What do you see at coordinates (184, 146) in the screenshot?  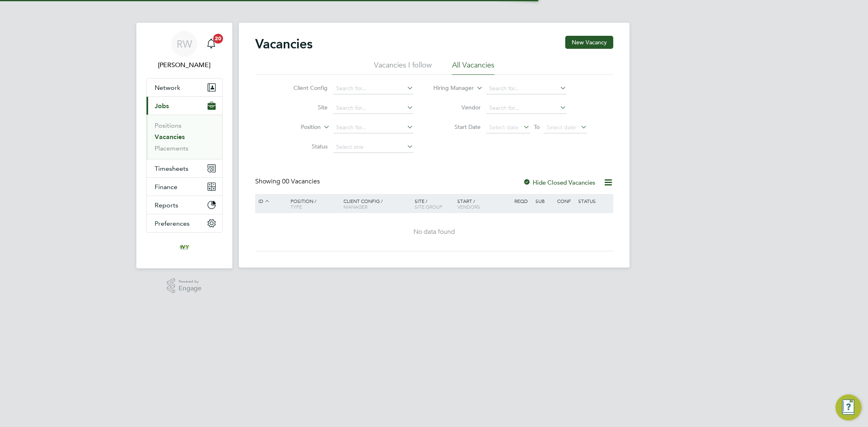 I see `nav: Main navigation` at bounding box center [184, 146].